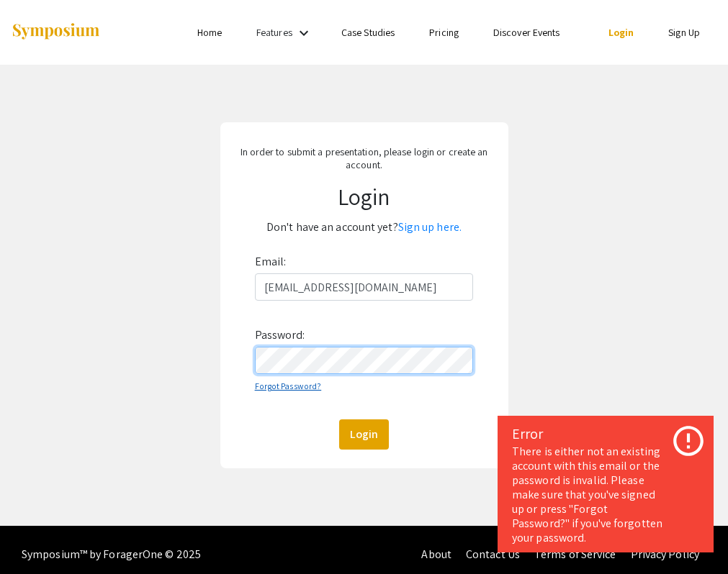 This screenshot has width=728, height=574. Describe the element at coordinates (364, 227) in the screenshot. I see `p: Don't have an account yet?` at that location.